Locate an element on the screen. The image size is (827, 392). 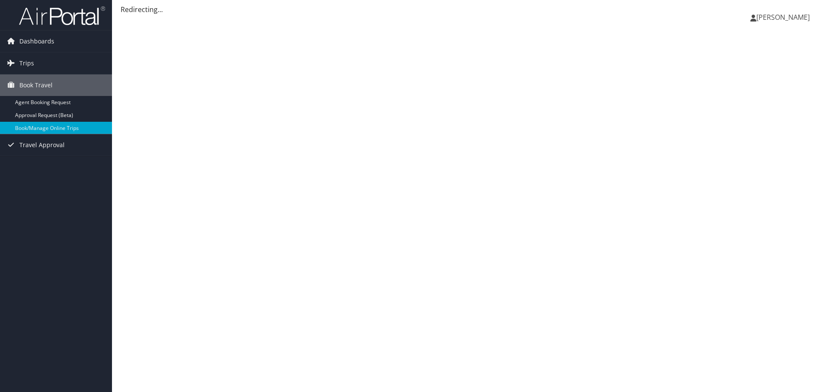
span: Trips is located at coordinates (27, 63).